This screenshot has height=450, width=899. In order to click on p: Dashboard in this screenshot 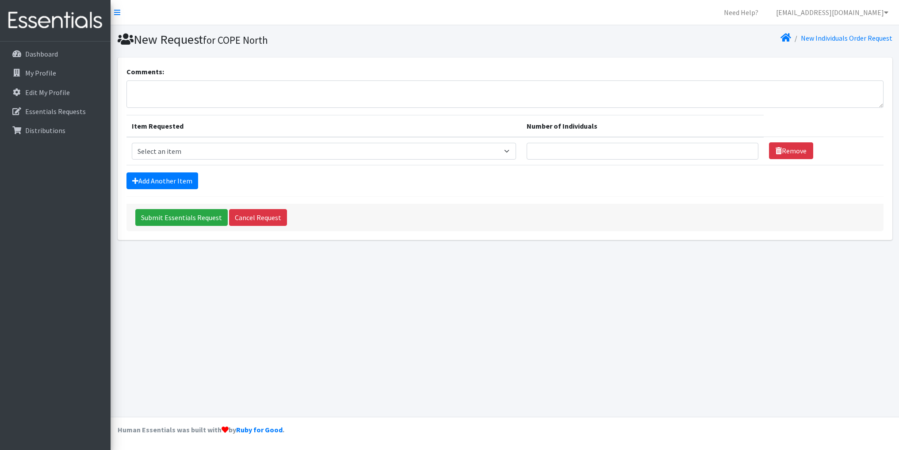, I will do `click(42, 54)`.